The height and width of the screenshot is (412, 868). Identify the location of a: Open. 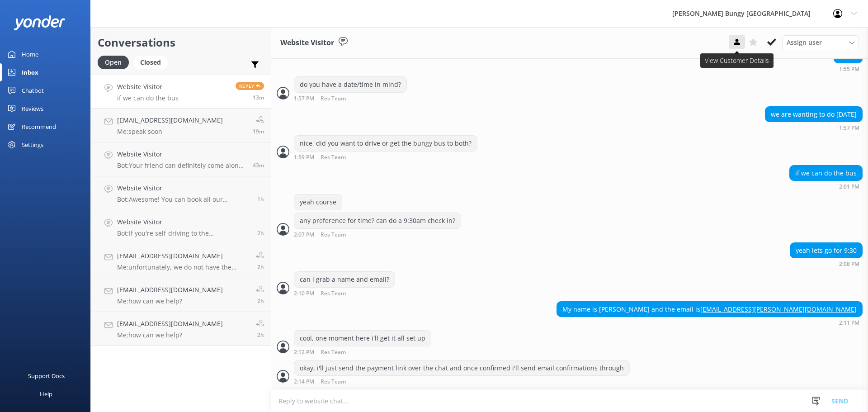
(115, 62).